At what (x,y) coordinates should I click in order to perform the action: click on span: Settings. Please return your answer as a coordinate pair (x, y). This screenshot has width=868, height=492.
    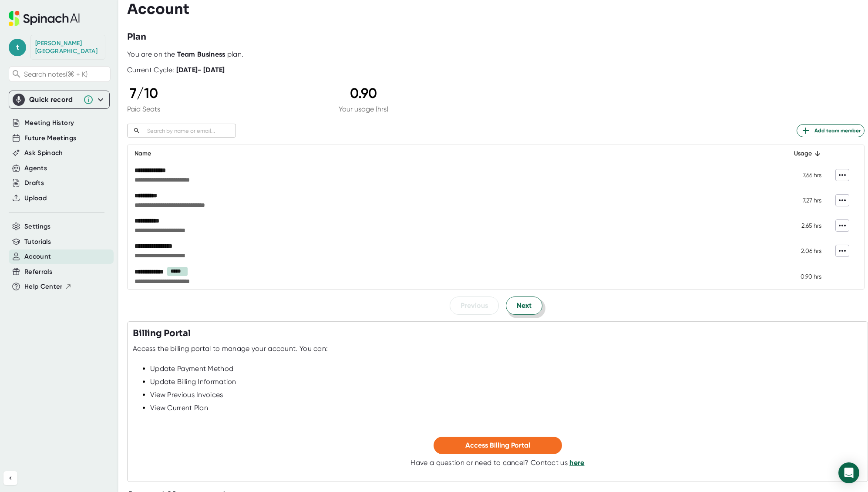
    Looking at the image, I should click on (38, 226).